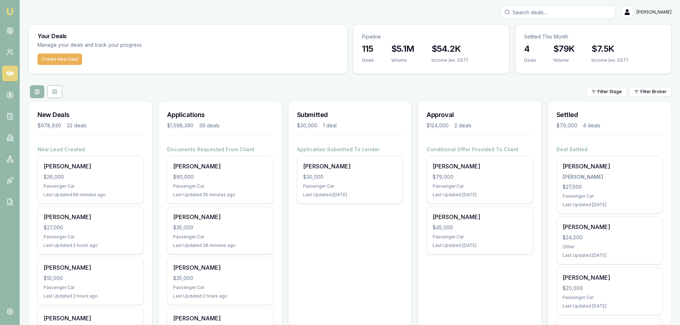 The width and height of the screenshot is (680, 325). Describe the element at coordinates (129, 45) in the screenshot. I see `p: Manage your deals and track your progress.` at that location.